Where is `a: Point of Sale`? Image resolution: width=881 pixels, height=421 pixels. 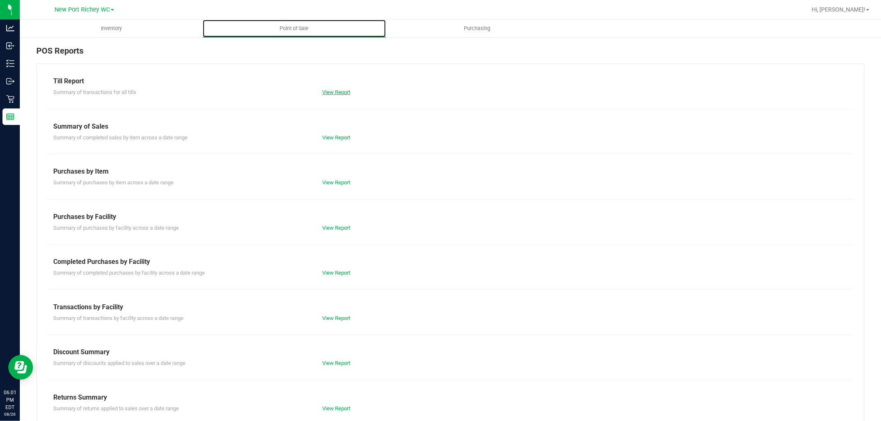
a: Point of Sale is located at coordinates (294, 28).